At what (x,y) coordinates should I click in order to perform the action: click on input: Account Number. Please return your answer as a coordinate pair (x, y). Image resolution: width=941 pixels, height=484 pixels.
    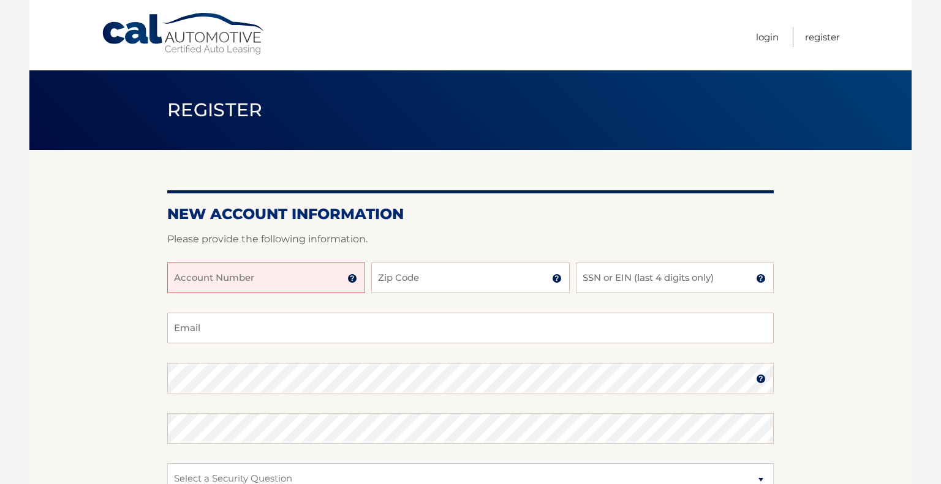
    Looking at the image, I should click on (266, 278).